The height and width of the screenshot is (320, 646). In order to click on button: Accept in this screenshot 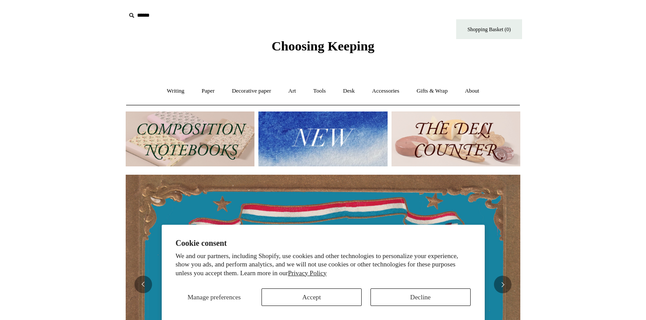, I will do `click(311, 297)`.